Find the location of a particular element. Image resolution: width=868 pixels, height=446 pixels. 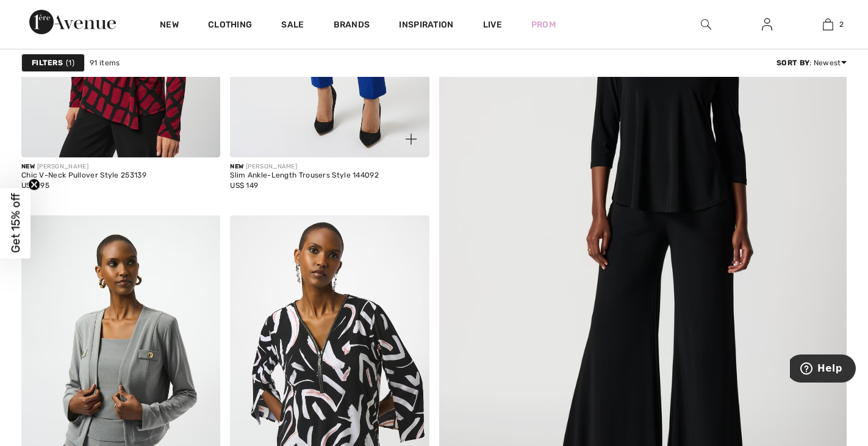

a: Sign In is located at coordinates (767, 24).